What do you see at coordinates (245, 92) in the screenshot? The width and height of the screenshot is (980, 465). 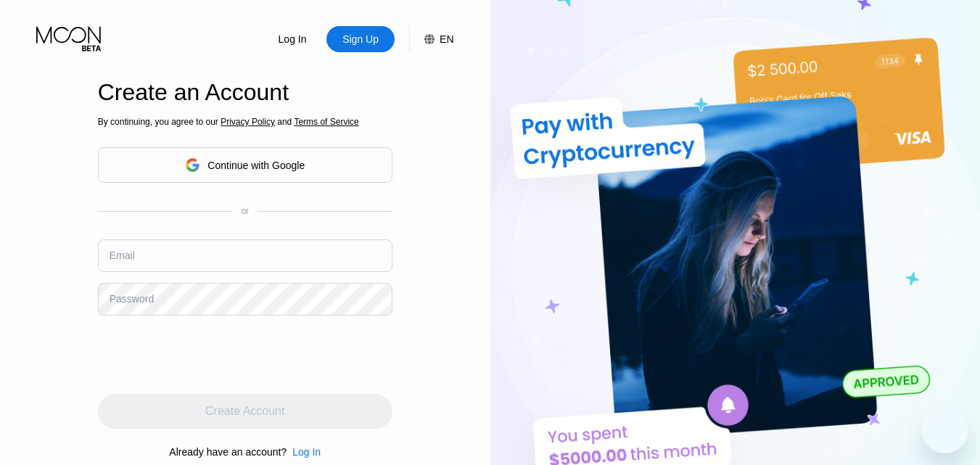 I see `div: Create an Account` at bounding box center [245, 92].